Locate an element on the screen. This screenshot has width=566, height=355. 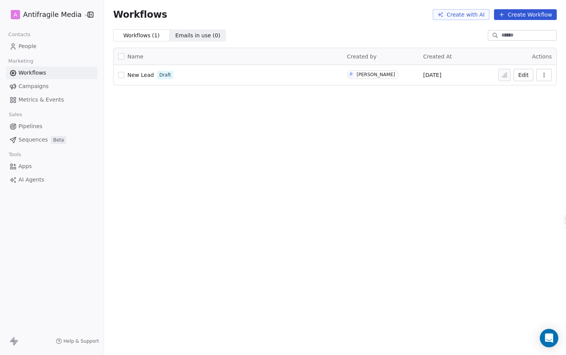
span: Antifragile Media is located at coordinates (52, 15).